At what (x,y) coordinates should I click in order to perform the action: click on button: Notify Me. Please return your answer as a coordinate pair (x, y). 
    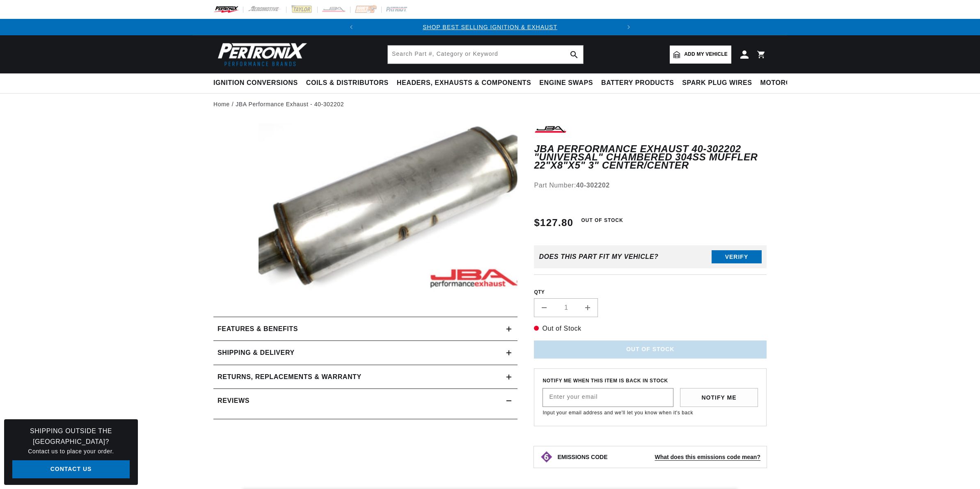
    Looking at the image, I should click on (719, 398).